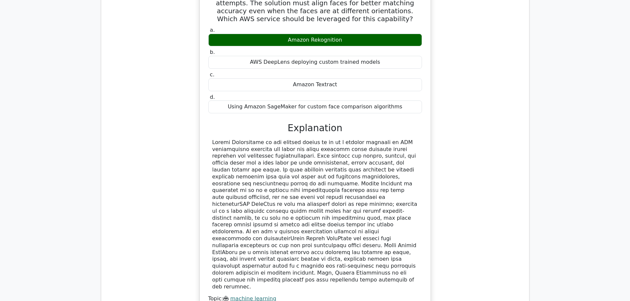  I want to click on span: b., so click(212, 52).